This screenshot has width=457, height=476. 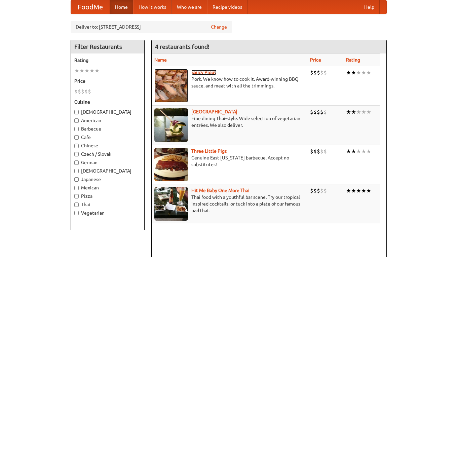 What do you see at coordinates (230, 122) in the screenshot?
I see `p: Fine dining Thai-style. Wide selection of vegetarian entrées. We also deliver.` at bounding box center [230, 122].